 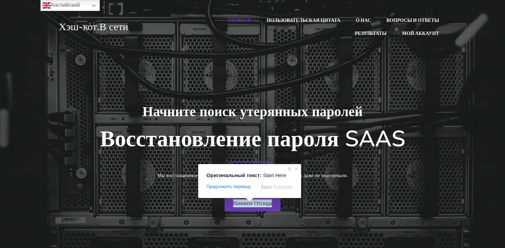 What do you see at coordinates (228, 187) in the screenshot?
I see `span: Предложить перевод` at bounding box center [228, 187].